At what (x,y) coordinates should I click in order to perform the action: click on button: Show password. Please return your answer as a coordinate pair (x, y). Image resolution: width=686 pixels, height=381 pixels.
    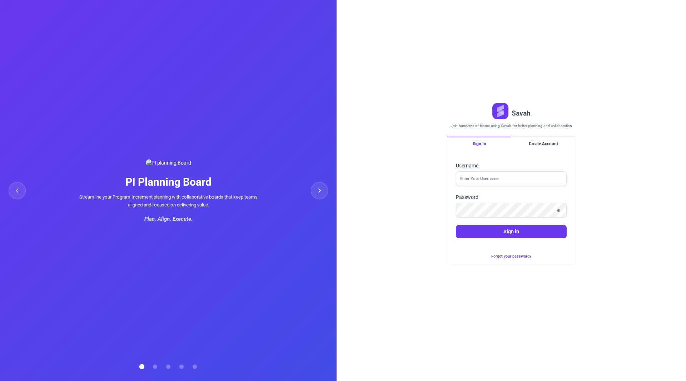
    Looking at the image, I should click on (559, 211).